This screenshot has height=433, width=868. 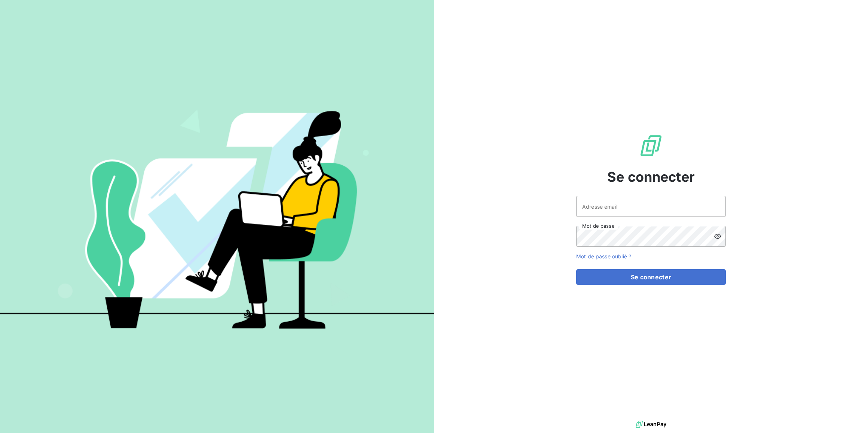 What do you see at coordinates (651, 277) in the screenshot?
I see `button: Se connecter` at bounding box center [651, 277].